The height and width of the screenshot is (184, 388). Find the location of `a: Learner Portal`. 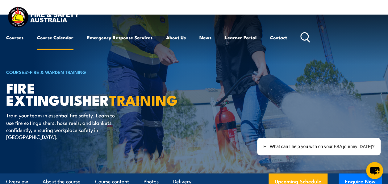

a: Learner Portal is located at coordinates (241, 37).